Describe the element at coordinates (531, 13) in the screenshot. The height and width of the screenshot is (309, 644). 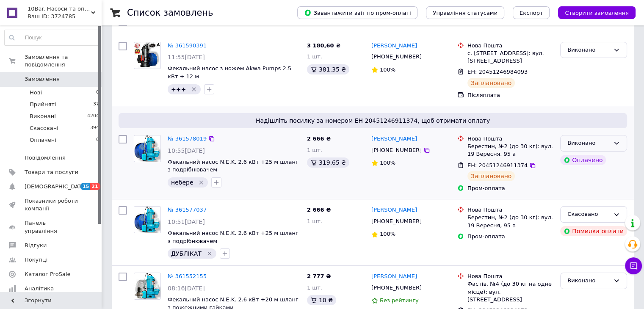
I see `button: Експорт` at that location.